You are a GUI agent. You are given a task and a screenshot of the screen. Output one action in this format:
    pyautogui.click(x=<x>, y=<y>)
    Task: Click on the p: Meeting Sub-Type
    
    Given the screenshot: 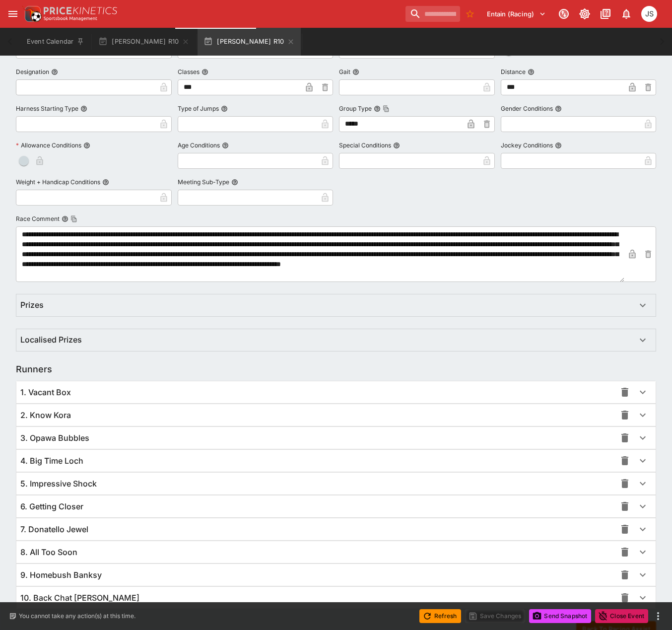 What is the action you would take?
    pyautogui.click(x=203, y=182)
    